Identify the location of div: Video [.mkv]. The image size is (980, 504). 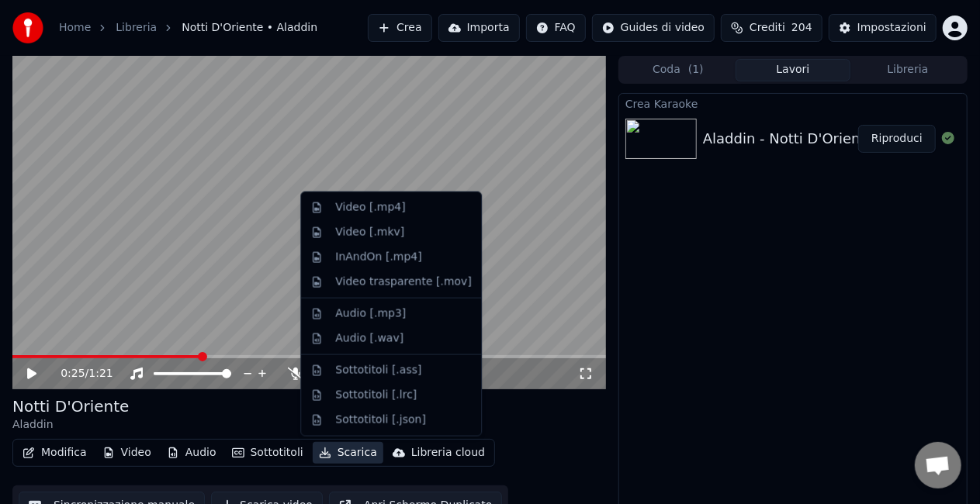
(369, 232).